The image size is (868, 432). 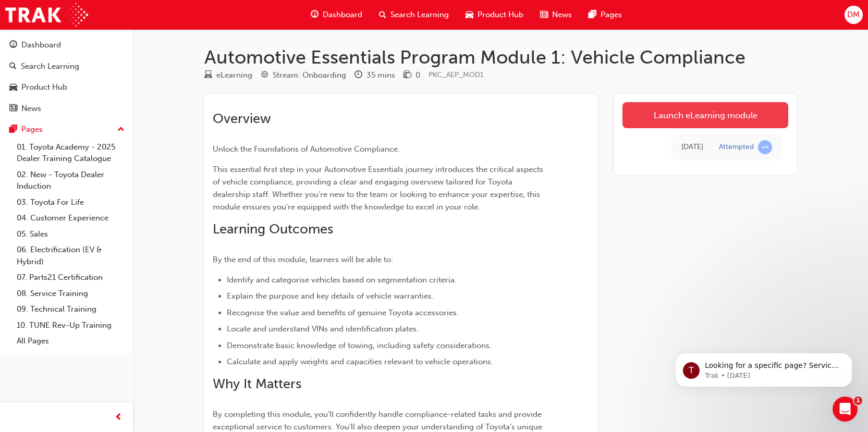 I want to click on span: target-icon, so click(x=264, y=75).